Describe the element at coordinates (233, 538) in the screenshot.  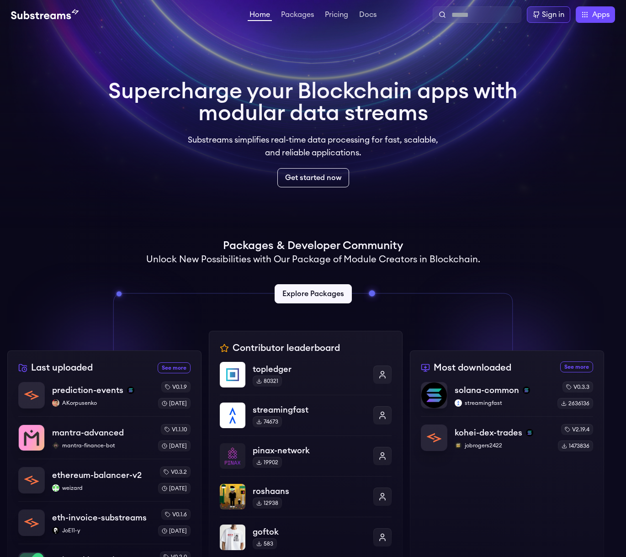
I see `img: goftok` at that location.